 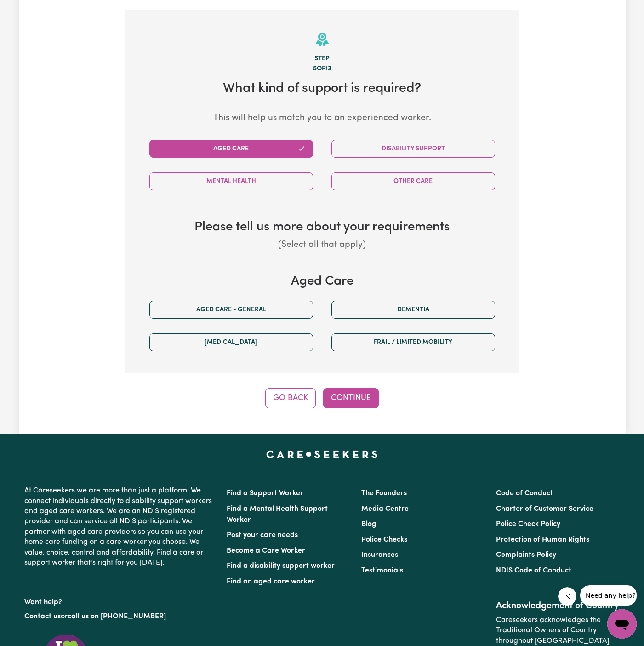 What do you see at coordinates (382, 571) in the screenshot?
I see `a: Testimonials` at bounding box center [382, 571].